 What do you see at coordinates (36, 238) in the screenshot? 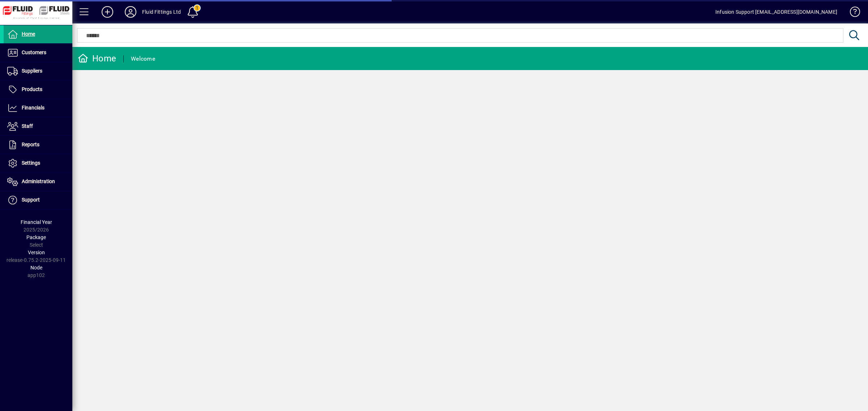
I see `span: Package` at bounding box center [36, 238].